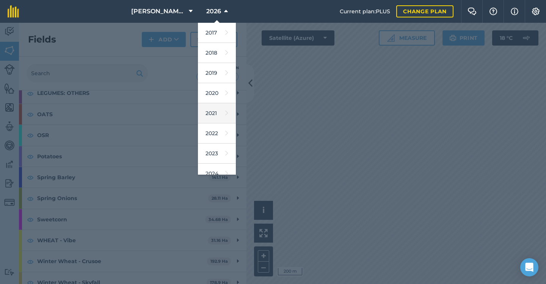  I want to click on a: 2017, so click(217, 33).